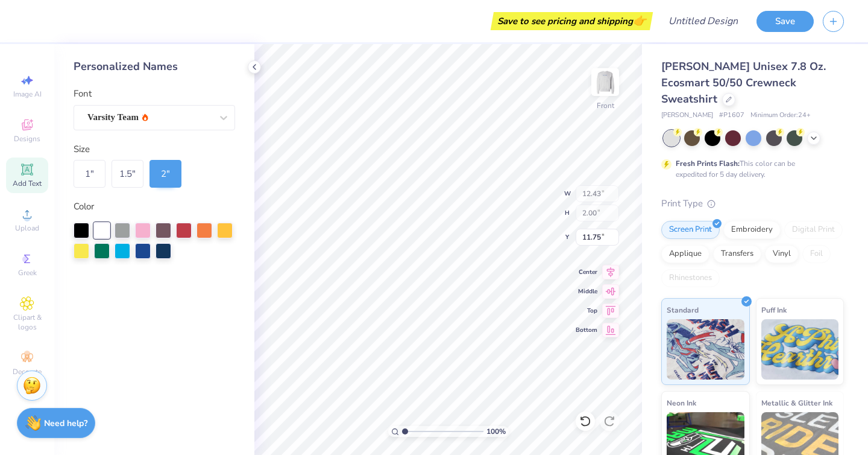 The height and width of the screenshot is (455, 868). I want to click on div: 1 ", so click(89, 173).